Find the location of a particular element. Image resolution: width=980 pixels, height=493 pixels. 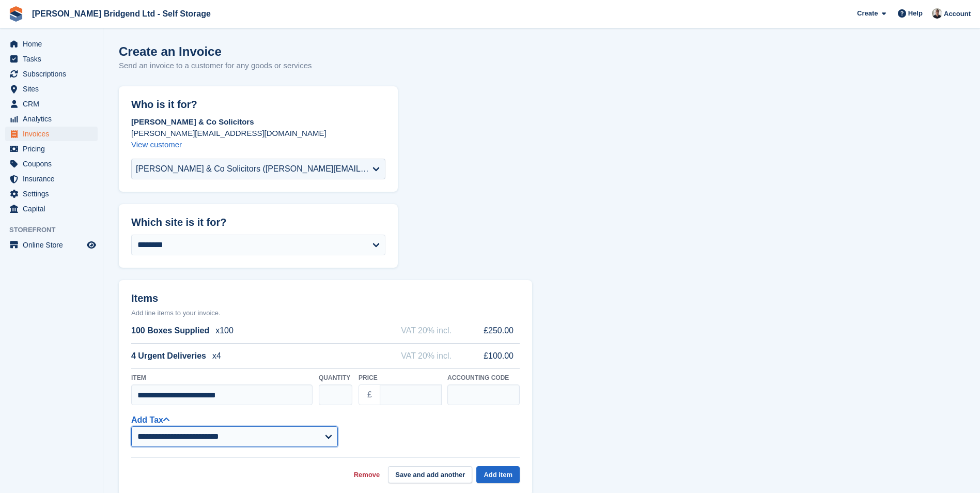

span: Sites is located at coordinates (53, 89).